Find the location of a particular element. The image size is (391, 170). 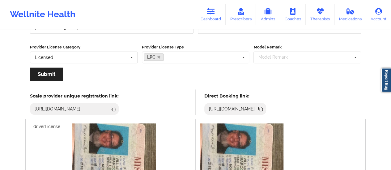

div: Stripe is located at coordinates (209, 28).